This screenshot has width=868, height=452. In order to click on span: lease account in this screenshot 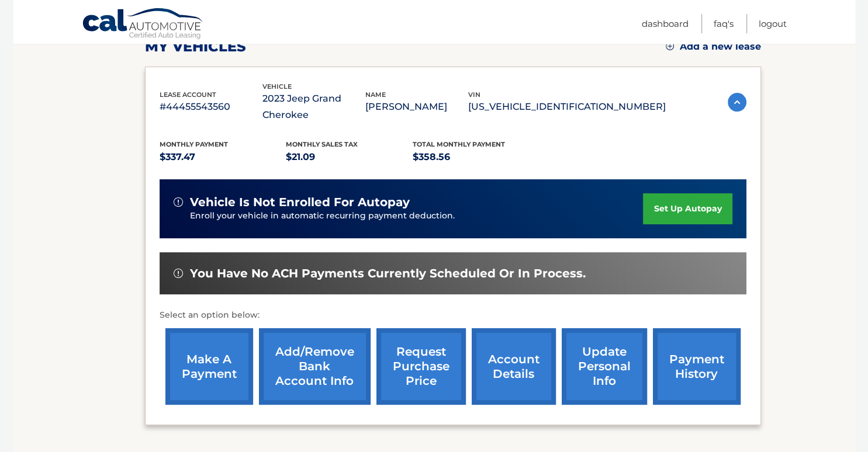, I will do `click(187, 94)`.